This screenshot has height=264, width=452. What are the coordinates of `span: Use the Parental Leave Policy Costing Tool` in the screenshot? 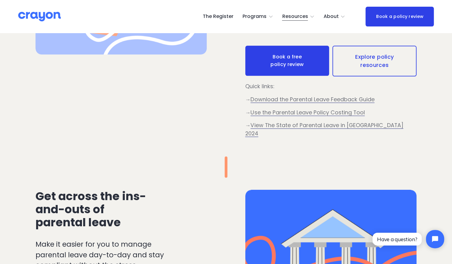 It's located at (308, 112).